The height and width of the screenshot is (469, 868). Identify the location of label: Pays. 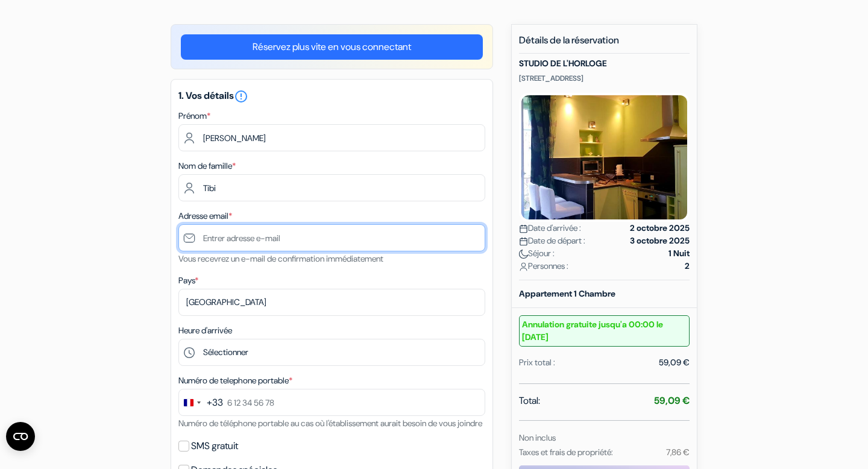
(188, 280).